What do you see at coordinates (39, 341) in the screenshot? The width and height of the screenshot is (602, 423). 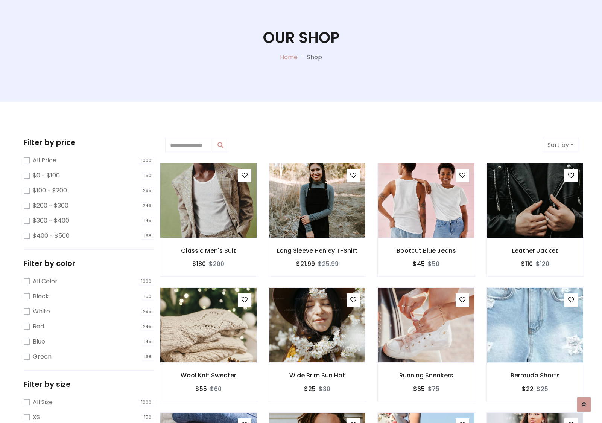 I see `label: Blue` at bounding box center [39, 341].